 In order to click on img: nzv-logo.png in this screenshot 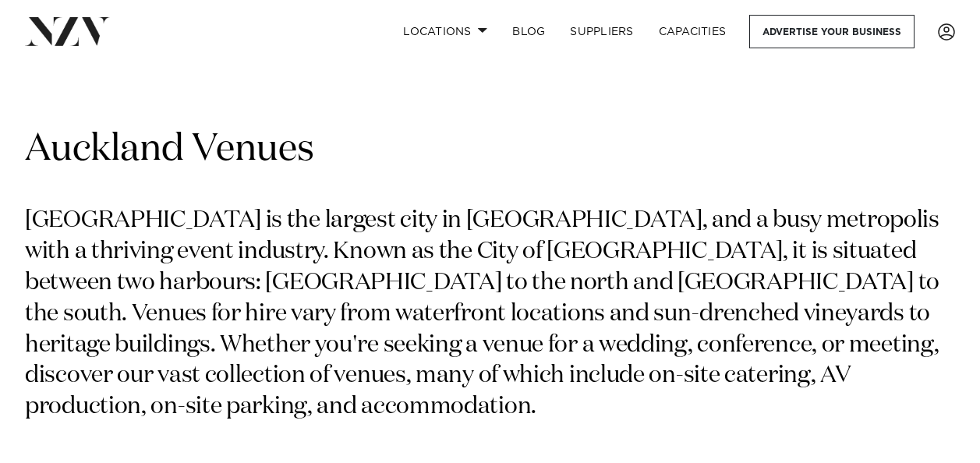, I will do `click(67, 31)`.